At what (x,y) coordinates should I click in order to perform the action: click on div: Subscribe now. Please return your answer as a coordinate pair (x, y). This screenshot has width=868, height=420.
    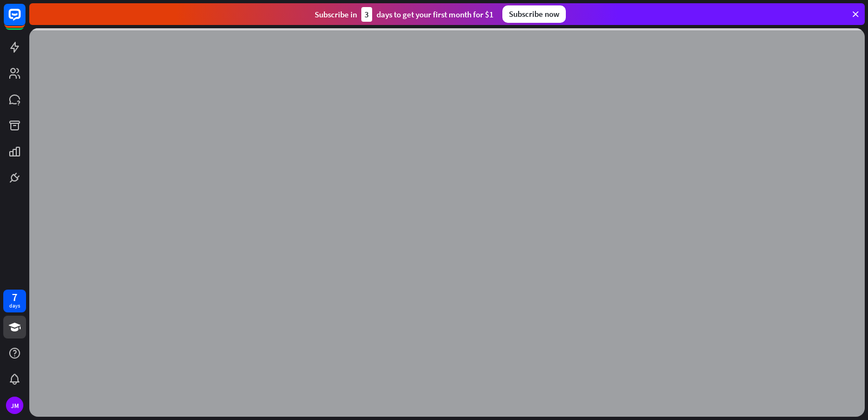
    Looking at the image, I should click on (534, 14).